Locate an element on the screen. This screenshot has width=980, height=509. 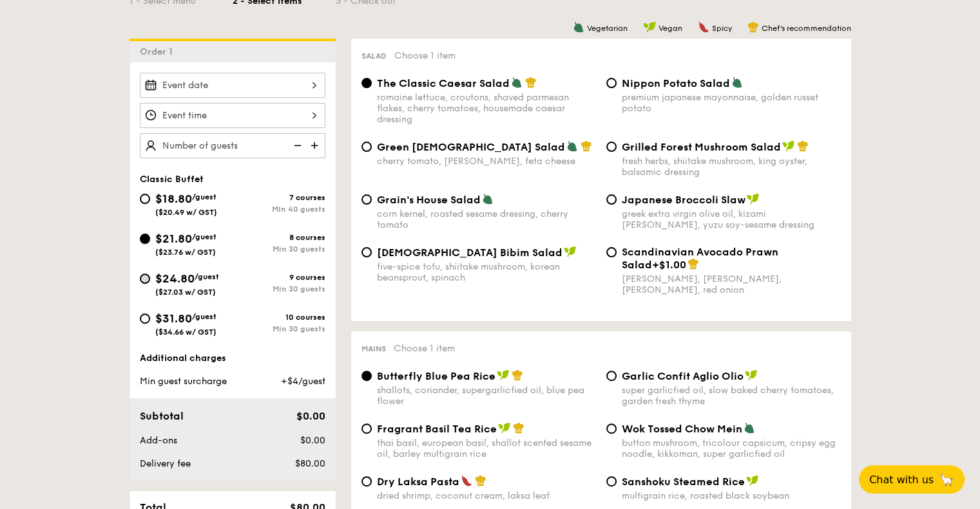
div: five-spice tofu, shiitake mushroom, korean beansprout, spinach is located at coordinates (487, 273).